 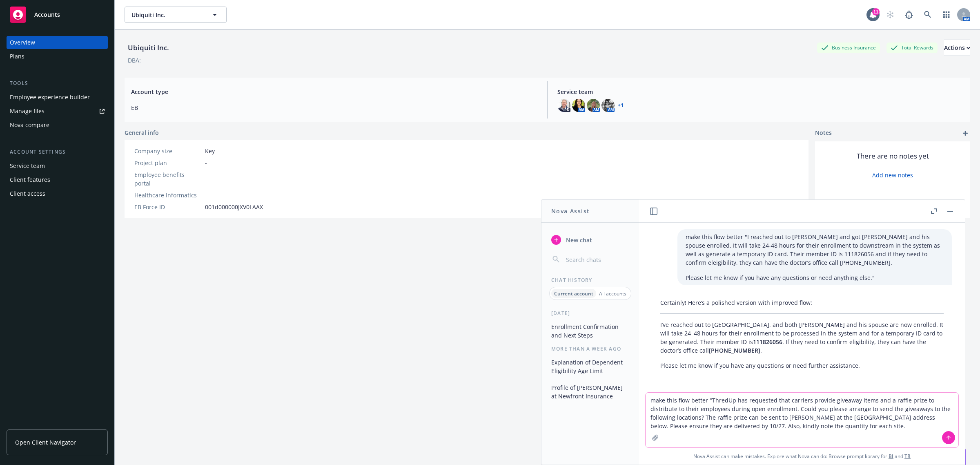 I want to click on button: Explanation of Dependent Eligibility Age Limit, so click(x=590, y=367).